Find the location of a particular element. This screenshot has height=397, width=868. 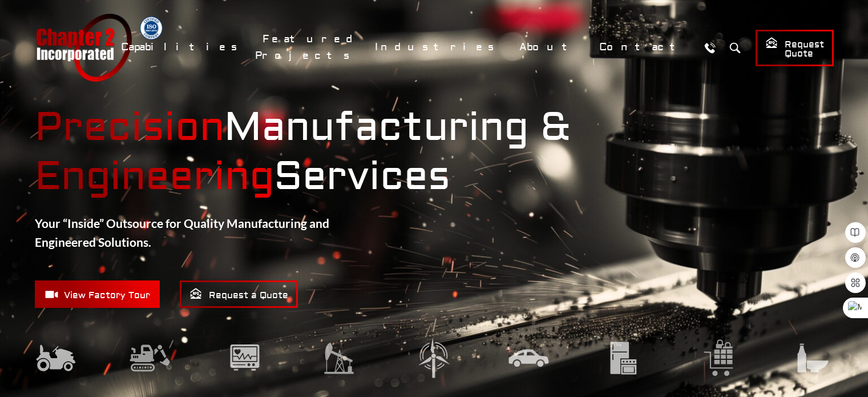

span: Request a Quote is located at coordinates (239, 294).